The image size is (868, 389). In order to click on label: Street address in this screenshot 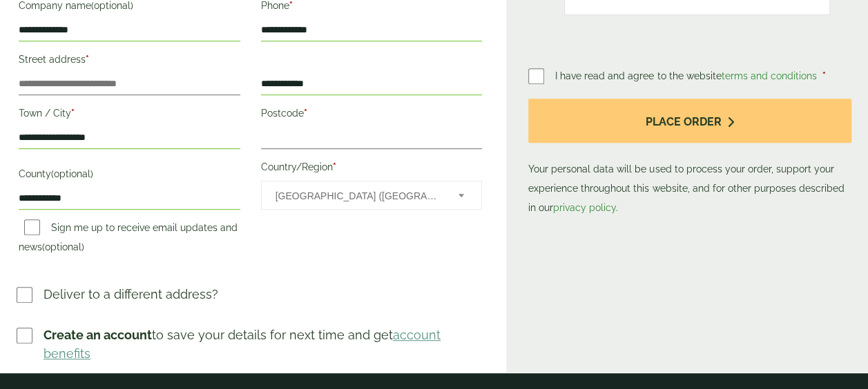, I will do `click(129, 62)`.